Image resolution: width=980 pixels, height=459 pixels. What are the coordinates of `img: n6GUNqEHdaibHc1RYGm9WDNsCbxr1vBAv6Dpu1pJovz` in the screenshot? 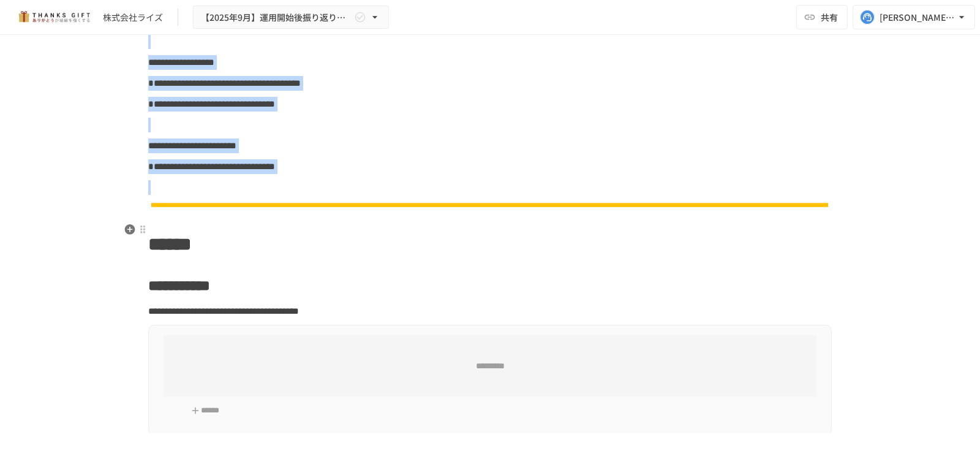 It's located at (490, 205).